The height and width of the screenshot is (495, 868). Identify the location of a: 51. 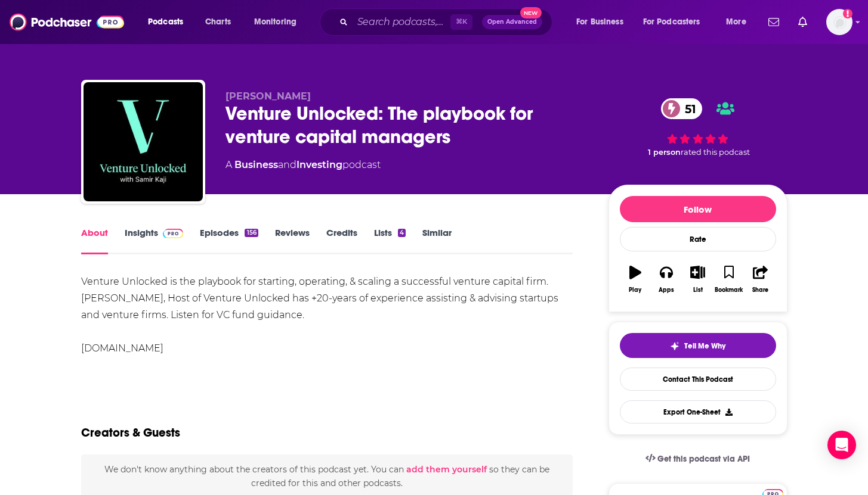
(682, 108).